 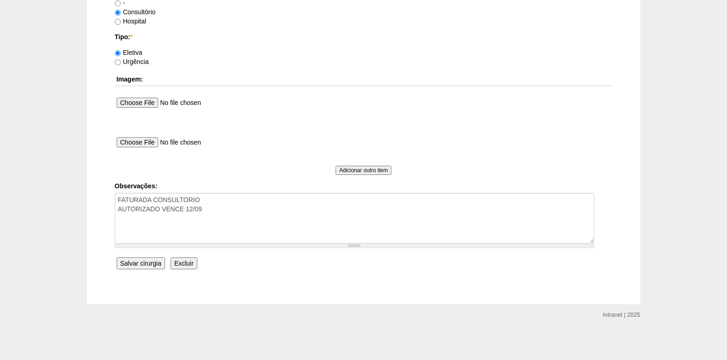 I want to click on textarea: FATURADA CONSULTORIO AUTORIZADO VENCE 12/09, so click(x=354, y=218).